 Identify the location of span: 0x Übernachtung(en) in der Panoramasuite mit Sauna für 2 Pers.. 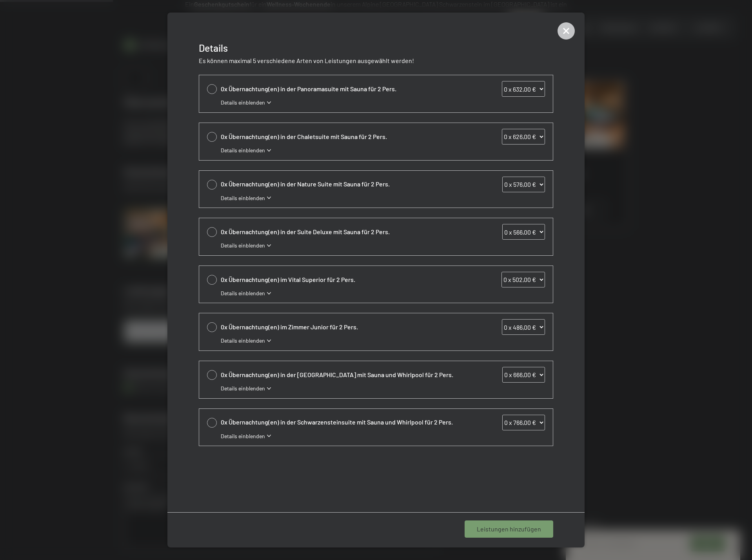
(342, 89).